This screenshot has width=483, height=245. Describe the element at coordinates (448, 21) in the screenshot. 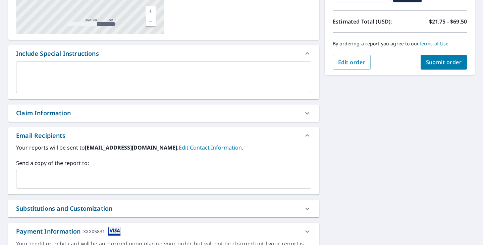

I see `p: $21.75 - $69.50` at that location.